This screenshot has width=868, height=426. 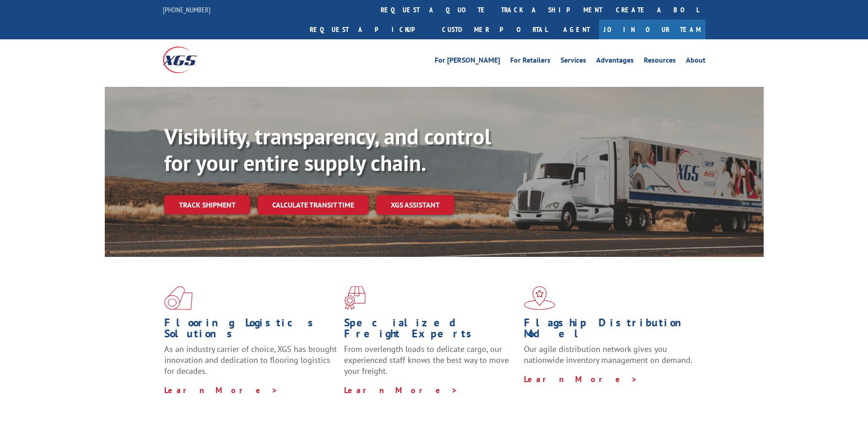 I want to click on a: About, so click(x=695, y=62).